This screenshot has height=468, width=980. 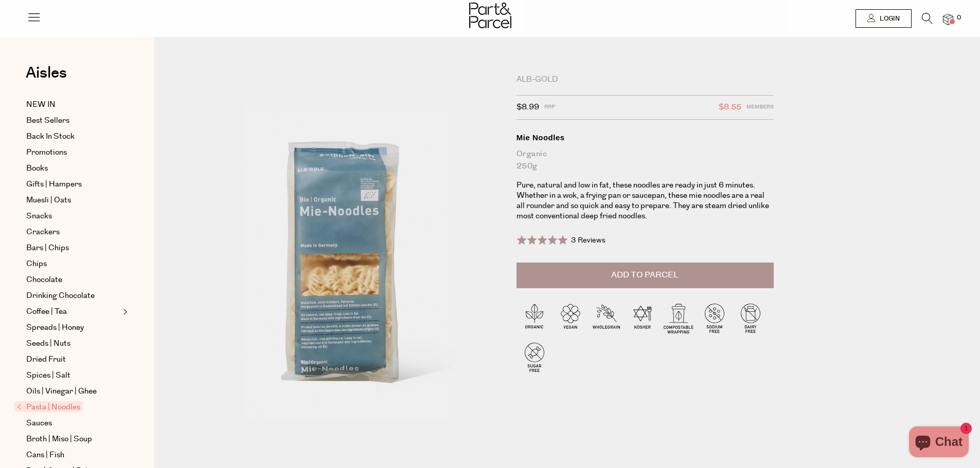 What do you see at coordinates (645, 275) in the screenshot?
I see `button: Add to Parcel` at bounding box center [645, 275].